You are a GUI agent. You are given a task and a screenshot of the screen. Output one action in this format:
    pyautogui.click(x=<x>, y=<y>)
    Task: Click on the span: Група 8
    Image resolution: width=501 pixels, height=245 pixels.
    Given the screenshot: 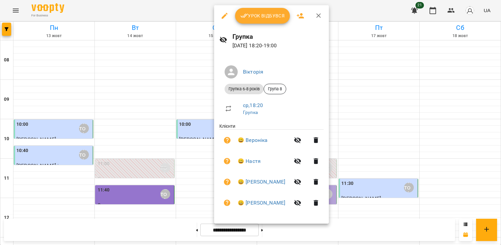 What is the action you would take?
    pyautogui.click(x=275, y=89)
    